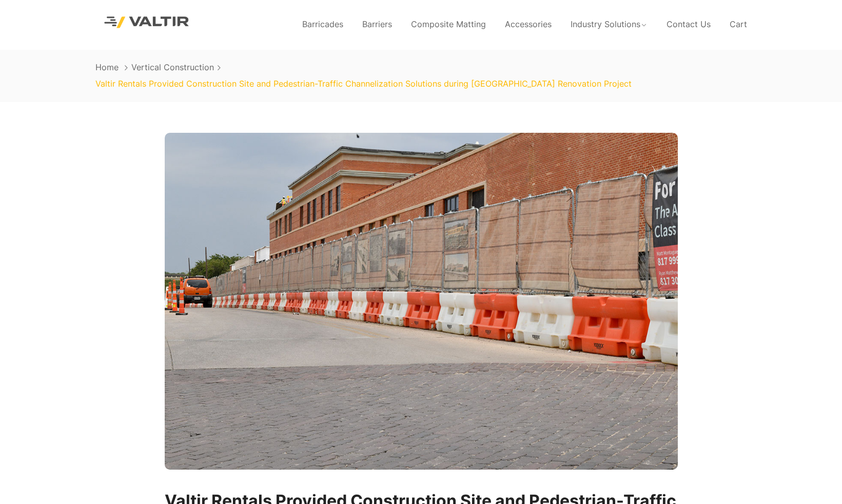 This screenshot has width=842, height=504. What do you see at coordinates (528, 25) in the screenshot?
I see `a: Accessories` at bounding box center [528, 25].